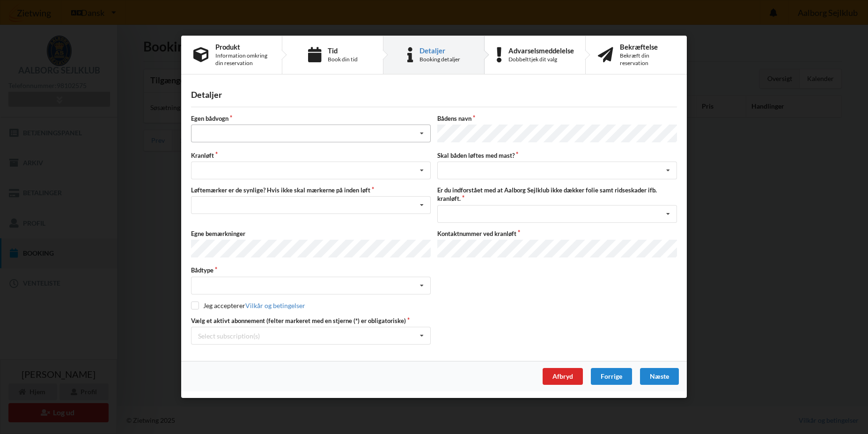 The height and width of the screenshot is (434, 868). I want to click on div: Produkt, so click(243, 47).